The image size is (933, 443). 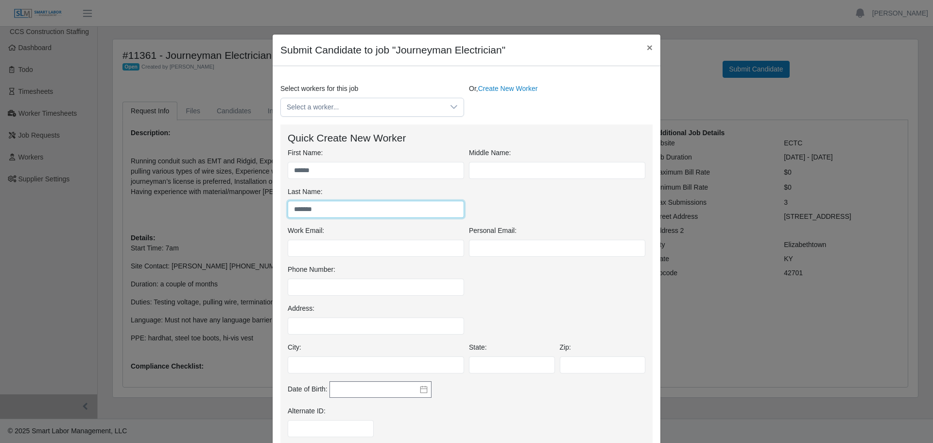 I want to click on label: Work Email:, so click(x=306, y=230).